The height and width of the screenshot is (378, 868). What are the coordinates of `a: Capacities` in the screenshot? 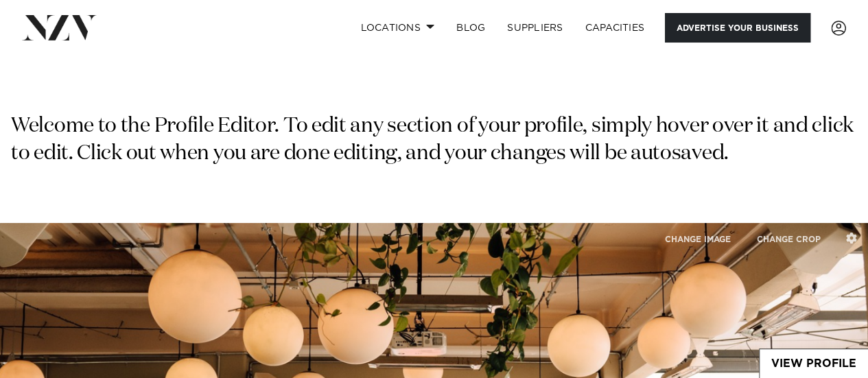 It's located at (615, 27).